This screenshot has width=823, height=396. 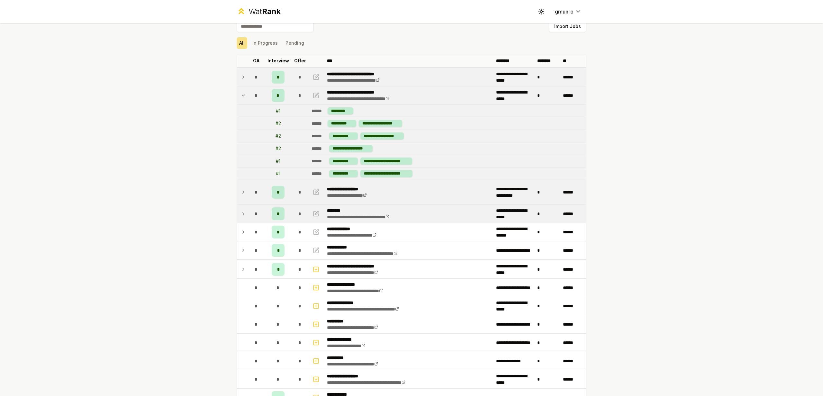 What do you see at coordinates (300, 61) in the screenshot?
I see `p: Offer` at bounding box center [300, 61].